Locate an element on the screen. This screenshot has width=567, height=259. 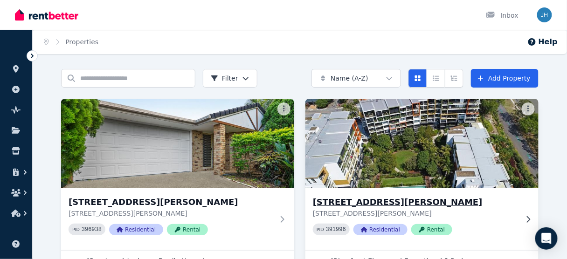
button: Help is located at coordinates (542, 42).